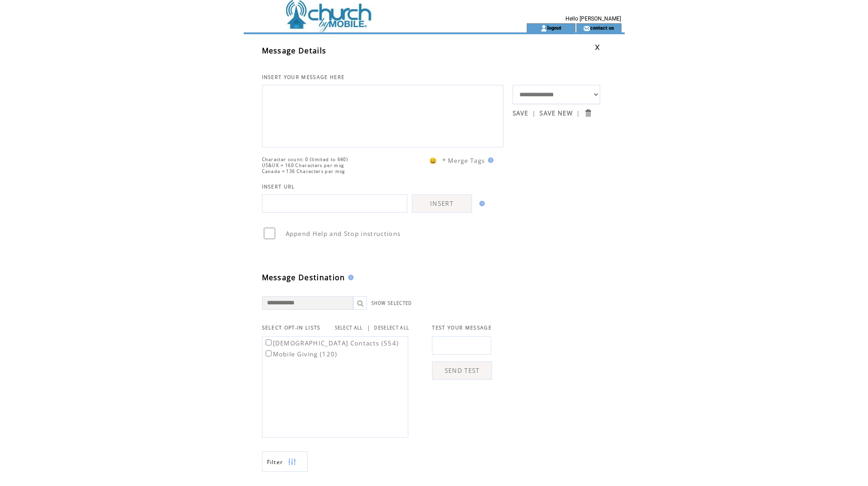 Image resolution: width=868 pixels, height=486 pixels. I want to click on a: DESELECT ALL, so click(392, 327).